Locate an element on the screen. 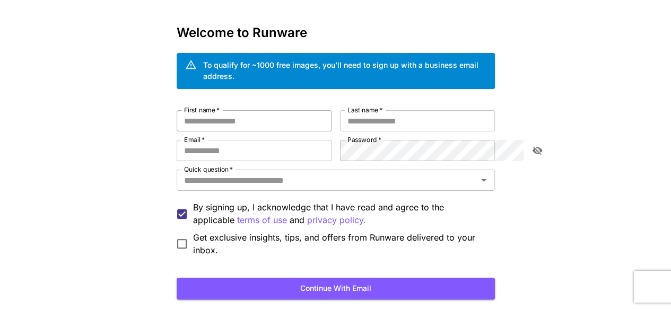  label: Quick question is located at coordinates (208, 169).